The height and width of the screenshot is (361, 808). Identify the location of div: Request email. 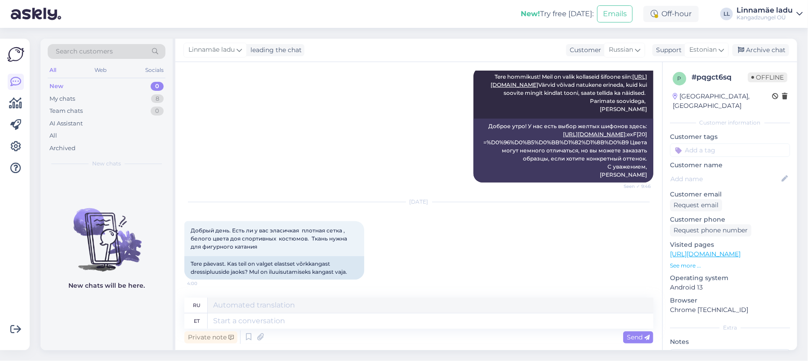
(696, 205).